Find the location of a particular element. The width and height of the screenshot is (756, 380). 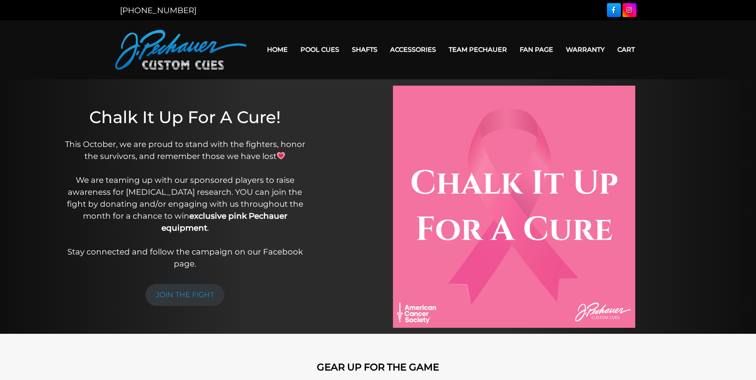

strong: exclusive pink Pechauer equipment is located at coordinates (224, 222).